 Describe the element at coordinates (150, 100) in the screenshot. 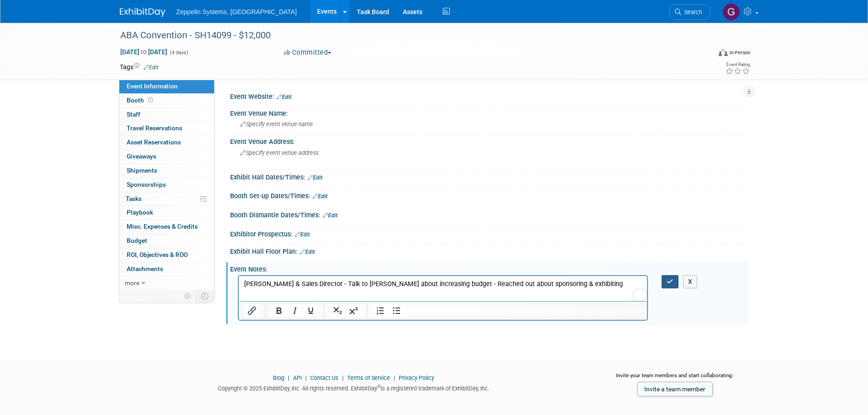

I see `span: Booth not reserved yet` at that location.